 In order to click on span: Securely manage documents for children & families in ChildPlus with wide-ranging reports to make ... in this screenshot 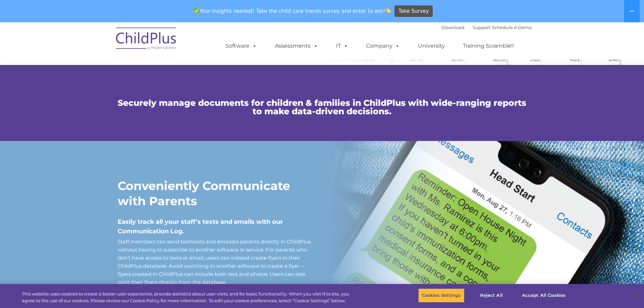, I will do `click(322, 107)`.